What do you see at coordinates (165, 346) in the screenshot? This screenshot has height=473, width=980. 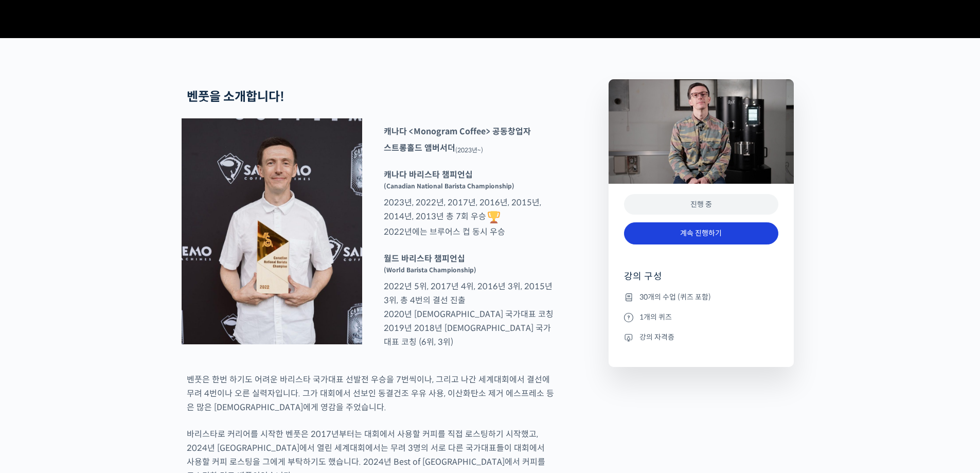 I see `span: 설정` at bounding box center [165, 346].